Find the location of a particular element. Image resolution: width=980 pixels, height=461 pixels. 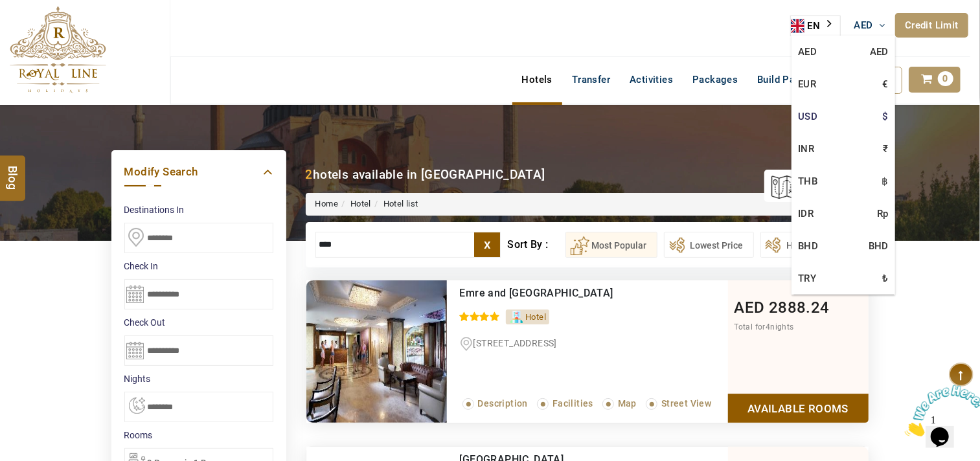

a: AEDAED is located at coordinates (844, 52).